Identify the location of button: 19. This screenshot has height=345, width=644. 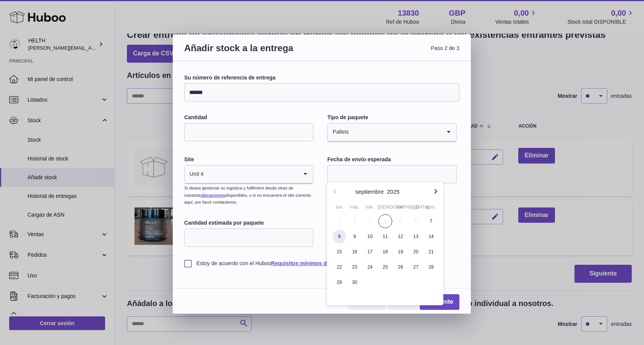
(400, 252).